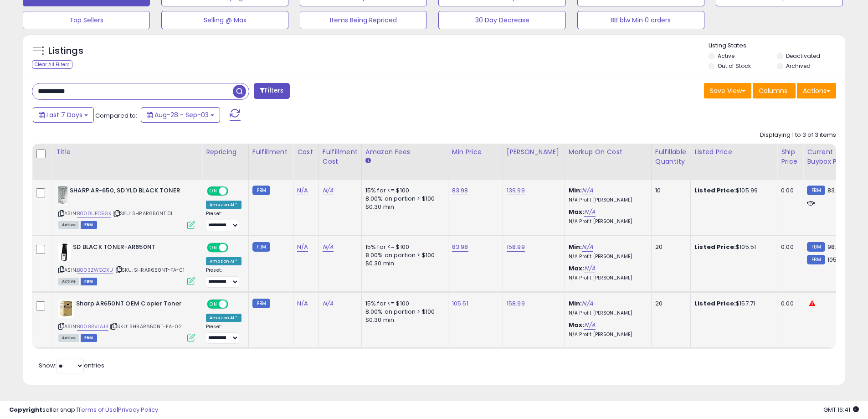 This screenshot has width=868, height=419. Describe the element at coordinates (63, 196) in the screenshot. I see `img: 311HaW5lDCL._SL40_.jpg` at that location.